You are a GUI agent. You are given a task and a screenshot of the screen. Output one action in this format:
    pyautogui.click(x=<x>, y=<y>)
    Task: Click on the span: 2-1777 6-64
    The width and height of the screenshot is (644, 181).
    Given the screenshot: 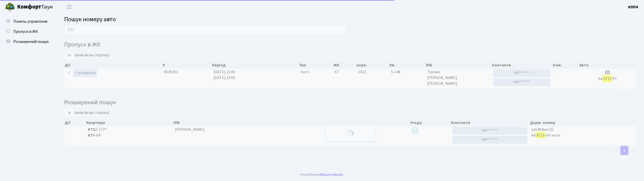 What is the action you would take?
    pyautogui.click(x=129, y=132)
    